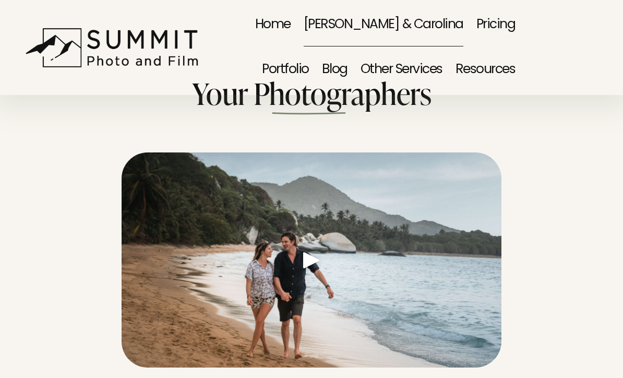  What do you see at coordinates (273, 25) in the screenshot?
I see `a: Home` at bounding box center [273, 25].